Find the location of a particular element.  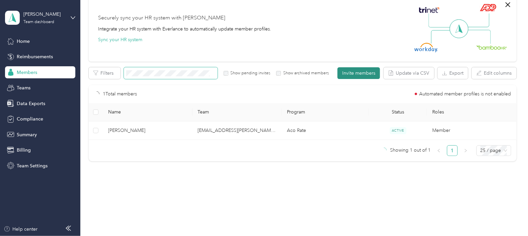

span: Summary is located at coordinates (27, 135).